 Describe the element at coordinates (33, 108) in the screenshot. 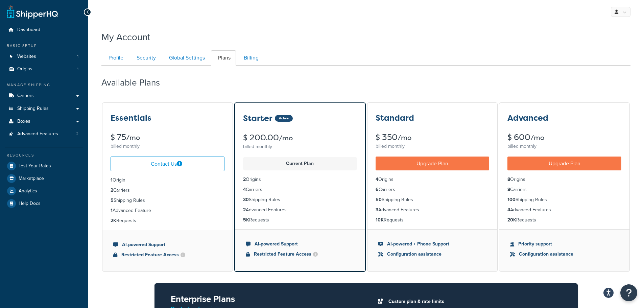

I see `span: Shipping Rules` at that location.